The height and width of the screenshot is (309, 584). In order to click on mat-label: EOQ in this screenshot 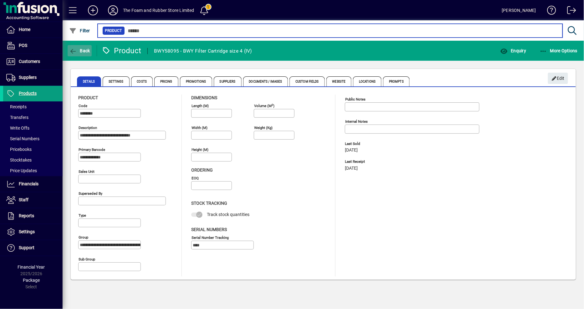, I will do `click(195, 178)`.